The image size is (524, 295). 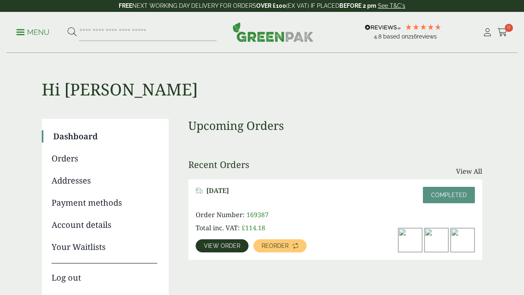 I want to click on span: reviews, so click(x=427, y=36).